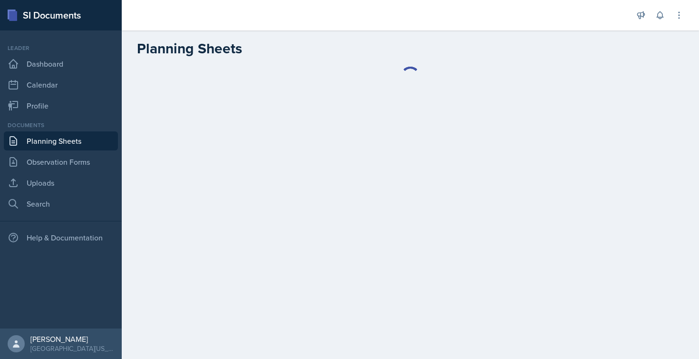 This screenshot has width=699, height=359. I want to click on a: Uploads, so click(61, 183).